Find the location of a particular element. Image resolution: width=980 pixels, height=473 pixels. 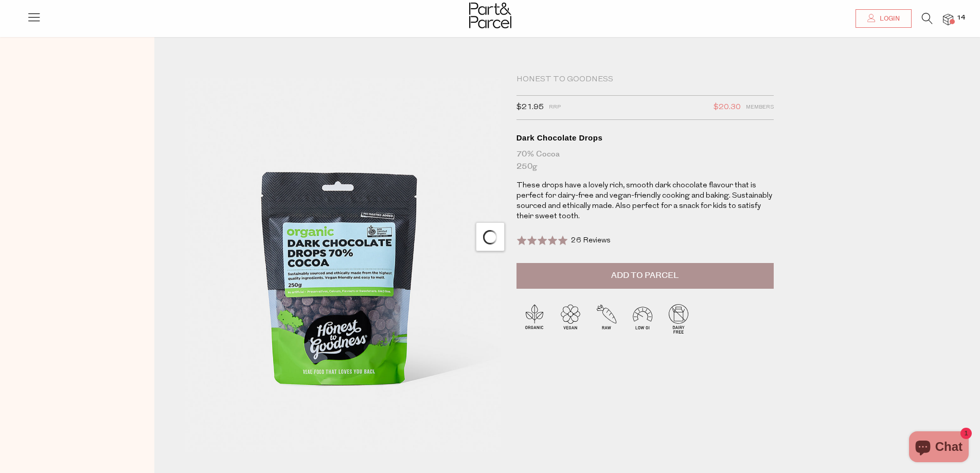

button: Add to Parcel is located at coordinates (645, 276).